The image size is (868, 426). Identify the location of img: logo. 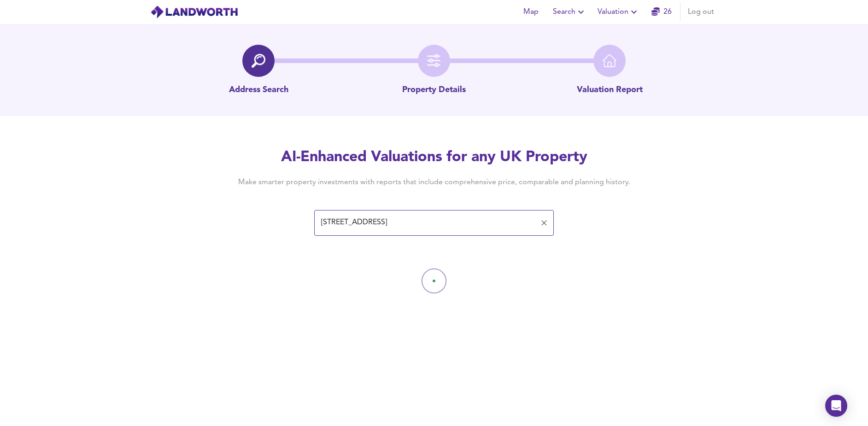
(194, 12).